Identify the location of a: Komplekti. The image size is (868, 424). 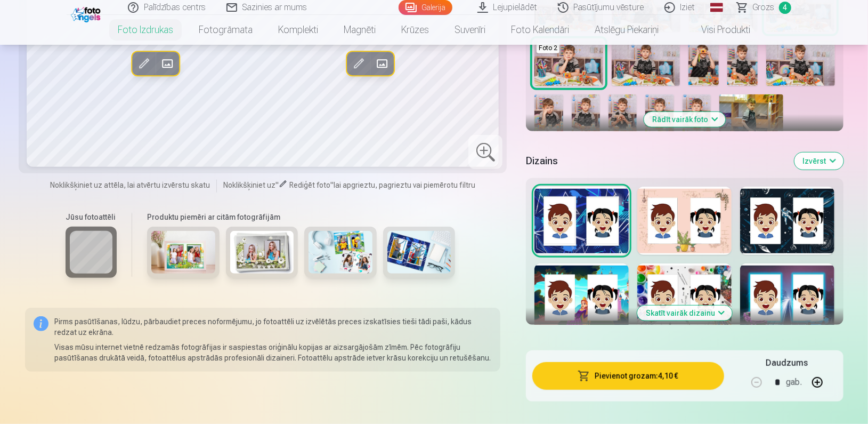
(298, 30).